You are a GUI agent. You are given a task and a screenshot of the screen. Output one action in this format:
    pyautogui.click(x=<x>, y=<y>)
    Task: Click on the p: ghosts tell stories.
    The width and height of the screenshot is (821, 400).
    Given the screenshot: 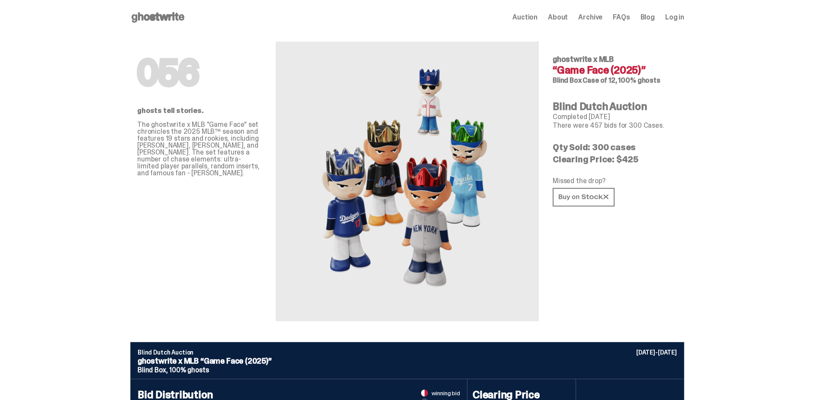 What is the action you would take?
    pyautogui.click(x=199, y=111)
    